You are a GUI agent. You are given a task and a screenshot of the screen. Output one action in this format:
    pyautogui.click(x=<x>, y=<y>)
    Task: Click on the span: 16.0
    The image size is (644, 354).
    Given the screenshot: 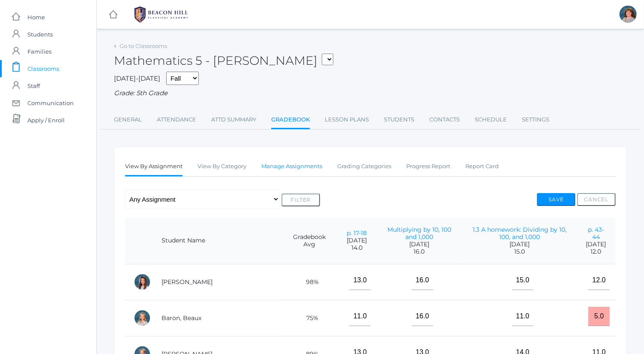 What is the action you would take?
    pyautogui.click(x=419, y=251)
    